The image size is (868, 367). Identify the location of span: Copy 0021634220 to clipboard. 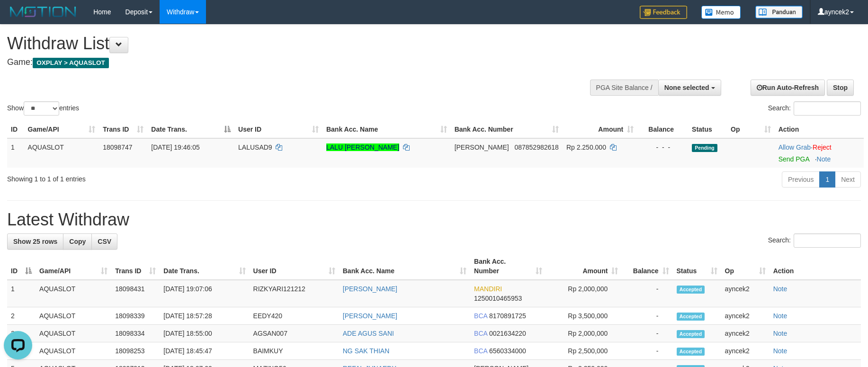
(507, 333).